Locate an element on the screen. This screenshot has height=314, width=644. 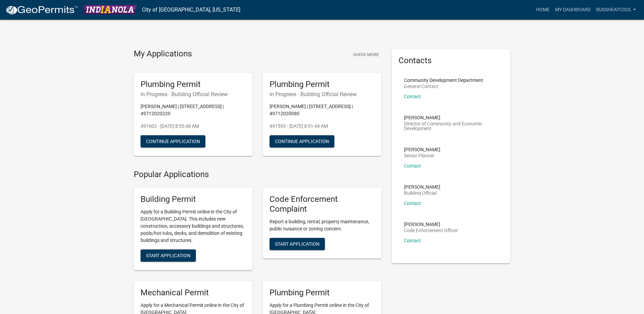
a: Home is located at coordinates (543, 10).